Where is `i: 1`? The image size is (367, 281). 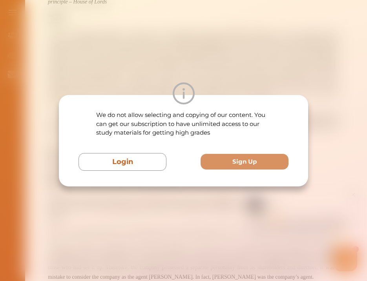 i: 1 is located at coordinates (177, 60).